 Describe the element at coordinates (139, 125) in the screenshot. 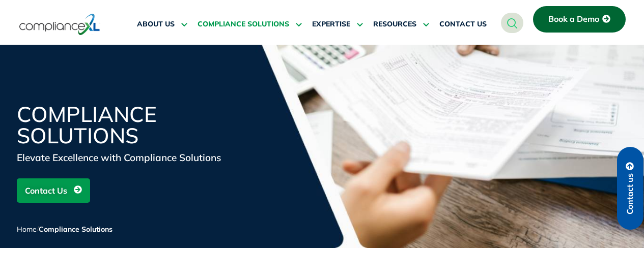

I see `h1: Compliance Solutions` at that location.